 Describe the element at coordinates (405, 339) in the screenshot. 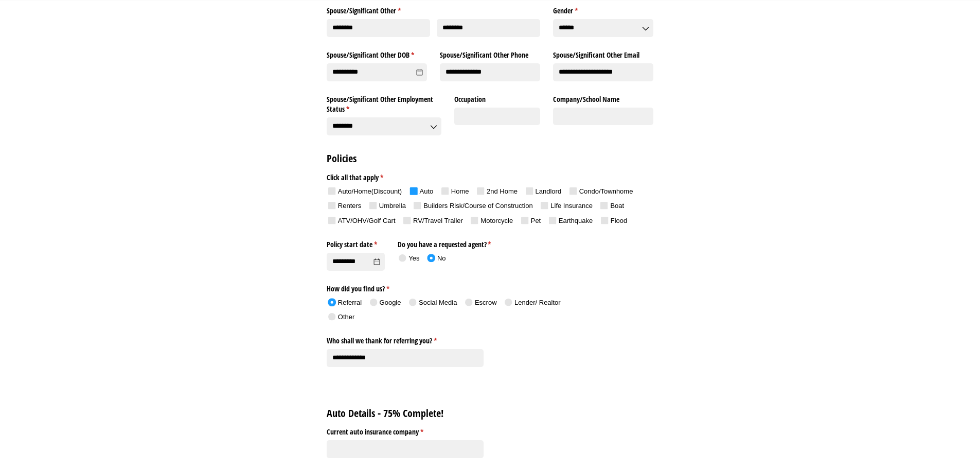

I see `label: Who shall we thank for referring you?` at that location.